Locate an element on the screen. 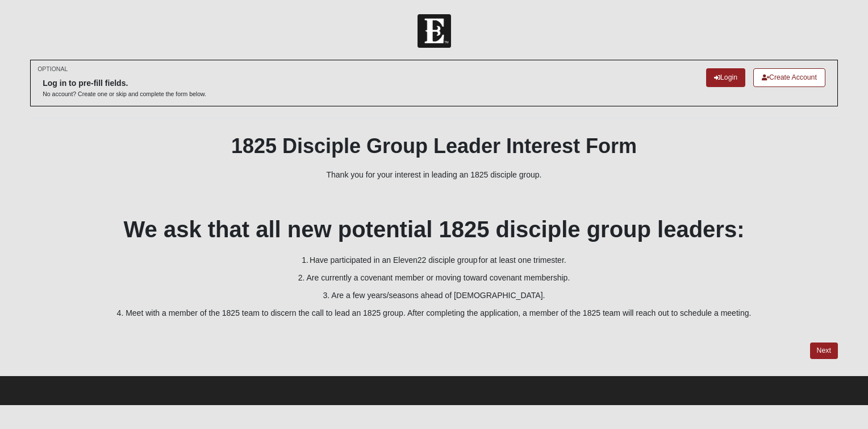 The width and height of the screenshot is (868, 429). h2: We ask that all new potential 1825 disciple group leaders: is located at coordinates (434, 229).